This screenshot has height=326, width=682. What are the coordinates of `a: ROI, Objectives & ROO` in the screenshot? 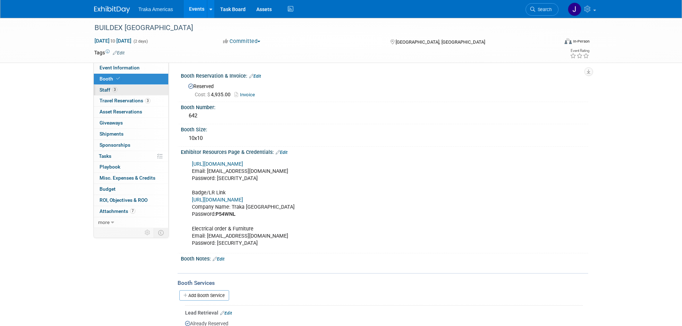 It's located at (131, 201).